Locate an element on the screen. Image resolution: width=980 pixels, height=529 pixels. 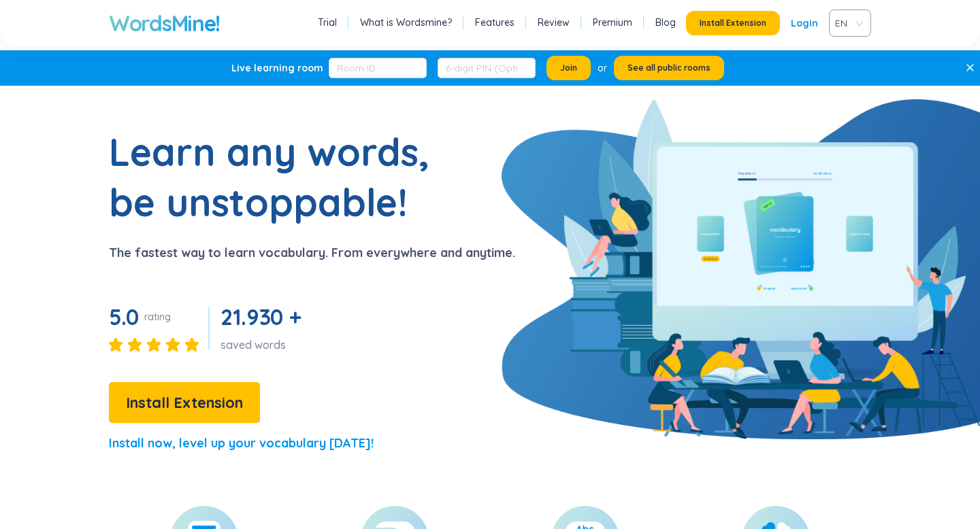
a: Features is located at coordinates (495, 22).